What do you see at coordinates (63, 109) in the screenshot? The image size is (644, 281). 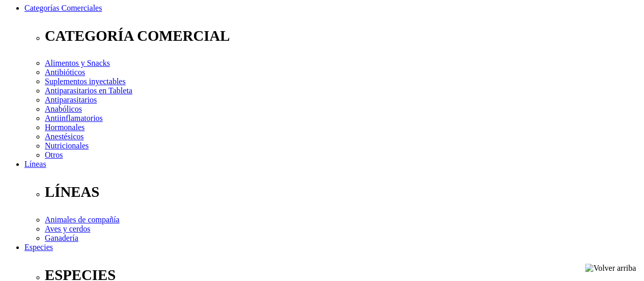 I see `span: Anabólicos` at bounding box center [63, 109].